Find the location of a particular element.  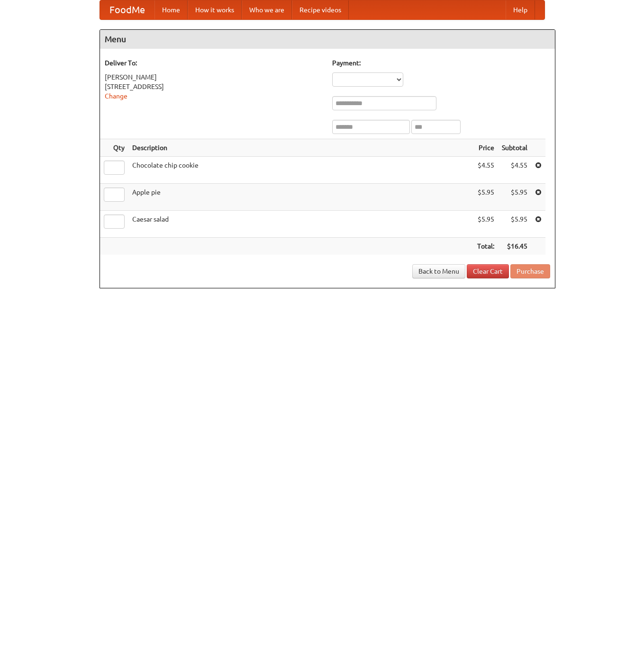

td: Apple pie is located at coordinates (301, 197).